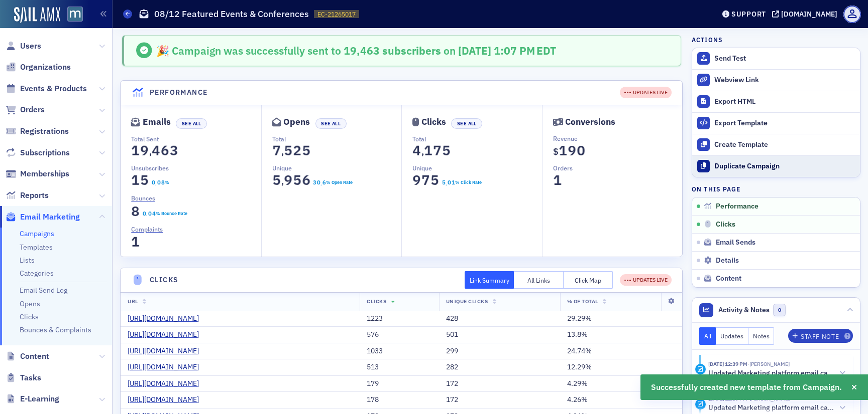 This screenshot has width=868, height=414. What do you see at coordinates (467, 302) in the screenshot?
I see `span: Unique Clicks` at bounding box center [467, 302].